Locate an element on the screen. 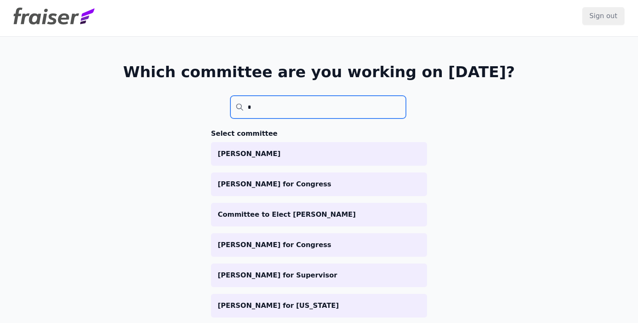 The width and height of the screenshot is (638, 323). img: Fraiser Logo is located at coordinates (54, 16).